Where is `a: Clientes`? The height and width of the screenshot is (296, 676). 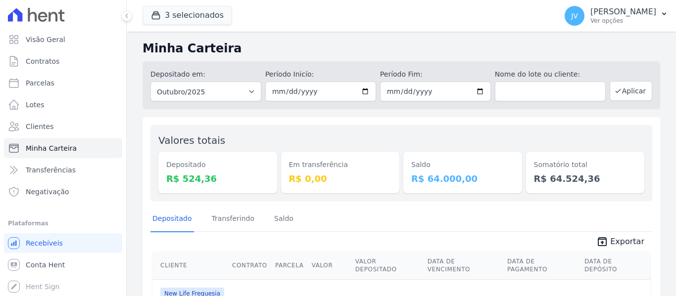
a: Clientes is located at coordinates (63, 127).